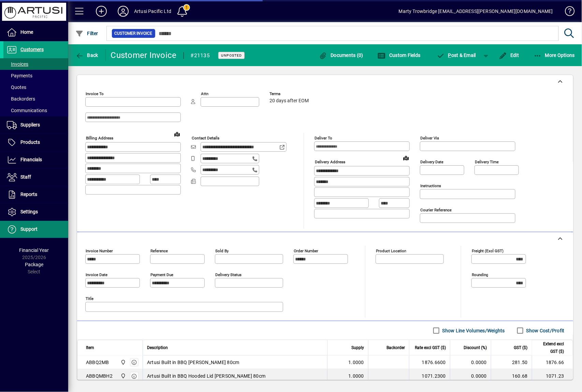 The width and height of the screenshot is (582, 392). Describe the element at coordinates (205, 94) in the screenshot. I see `mat-label: Attn` at that location.